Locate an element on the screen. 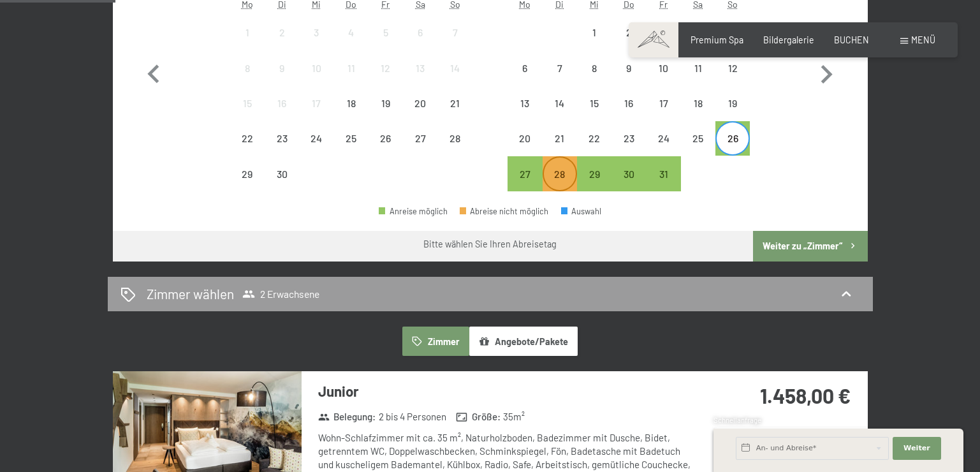 The width and height of the screenshot is (980, 472). div: Tue Oct 21 2025 is located at coordinates (560, 138).